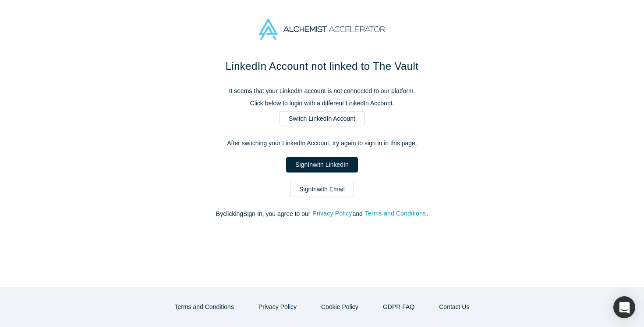  Describe the element at coordinates (398, 307) in the screenshot. I see `a: GDPR FAQ` at that location.